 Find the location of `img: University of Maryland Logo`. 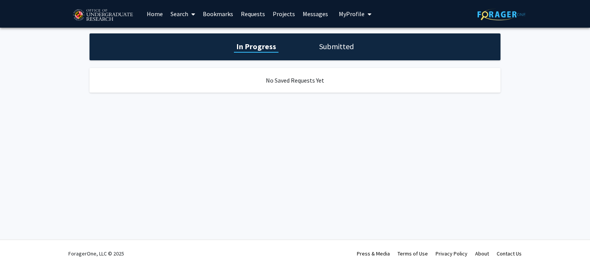

img: University of Maryland Logo is located at coordinates (103, 15).